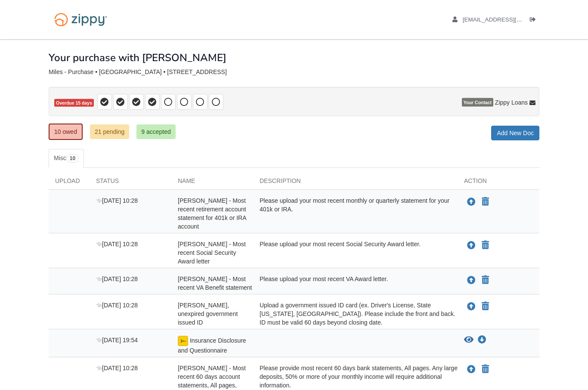  Describe the element at coordinates (471, 307) in the screenshot. I see `button: Upload George Miles - Valid, unexpired government issued ID` at that location.